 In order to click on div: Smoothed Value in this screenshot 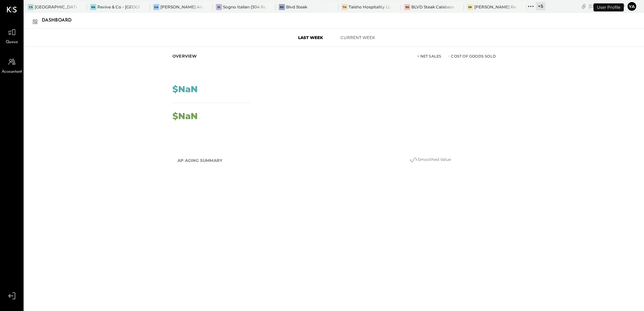, I will do `click(430, 160)`.